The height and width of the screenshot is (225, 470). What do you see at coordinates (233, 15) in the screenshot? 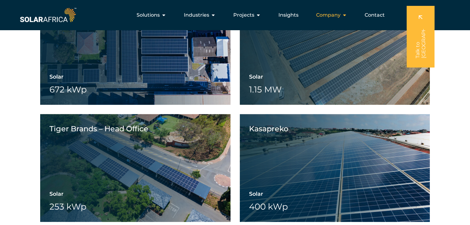
I see `div: Menu Toggle` at bounding box center [233, 15].